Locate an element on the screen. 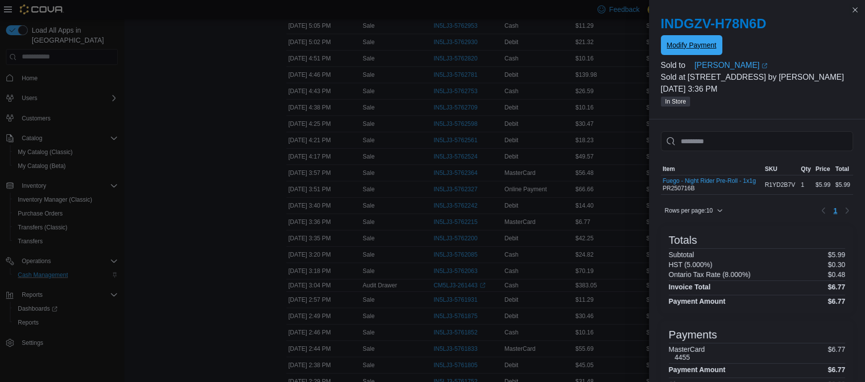 The height and width of the screenshot is (382, 865). h3: Totals is located at coordinates (683, 240).